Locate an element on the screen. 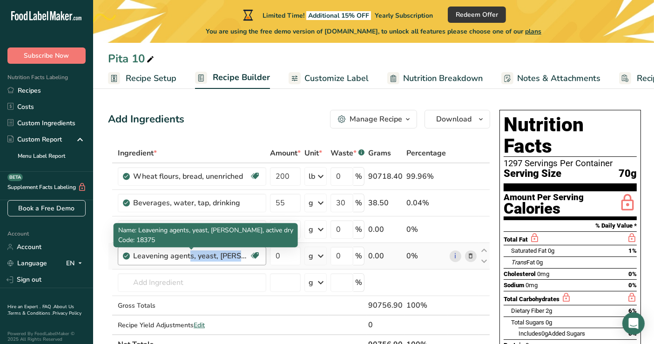 This screenshot has width=654, height=344. span: Redeem Offer is located at coordinates (477, 14).